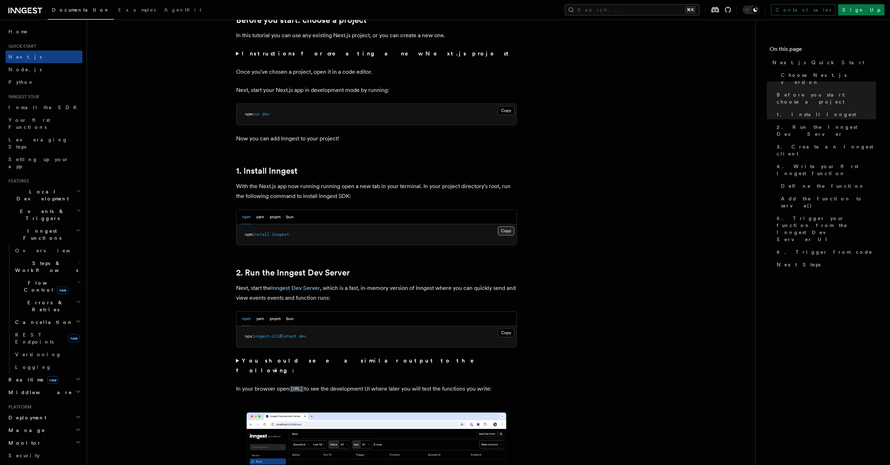  What do you see at coordinates (826, 130) in the screenshot?
I see `span: 2. Run the Inngest Dev Server` at bounding box center [826, 130].